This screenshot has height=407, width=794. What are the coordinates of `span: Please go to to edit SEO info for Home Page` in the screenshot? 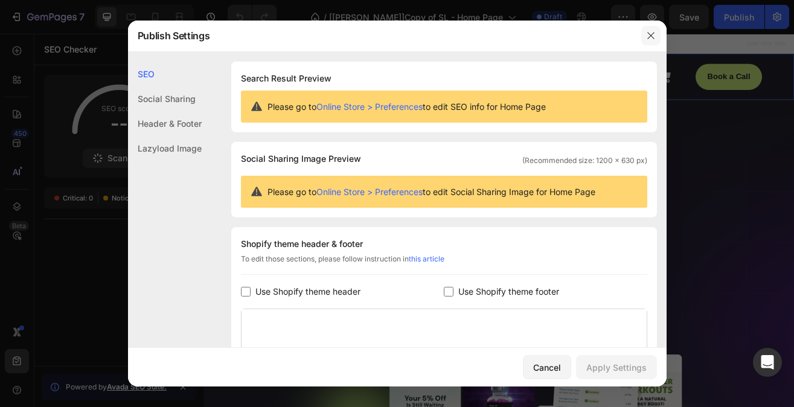 It's located at (406, 106).